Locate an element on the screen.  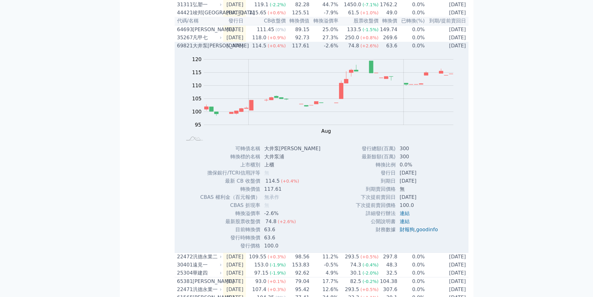
span: (-2.2%) is located at coordinates (278, 5).